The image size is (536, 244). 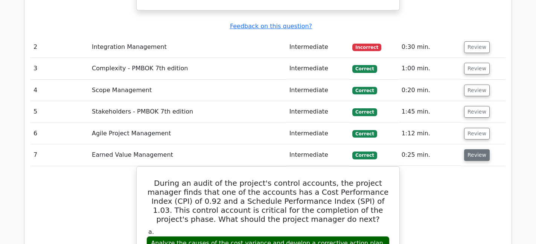 I want to click on u: Feedback on this question?, so click(x=271, y=26).